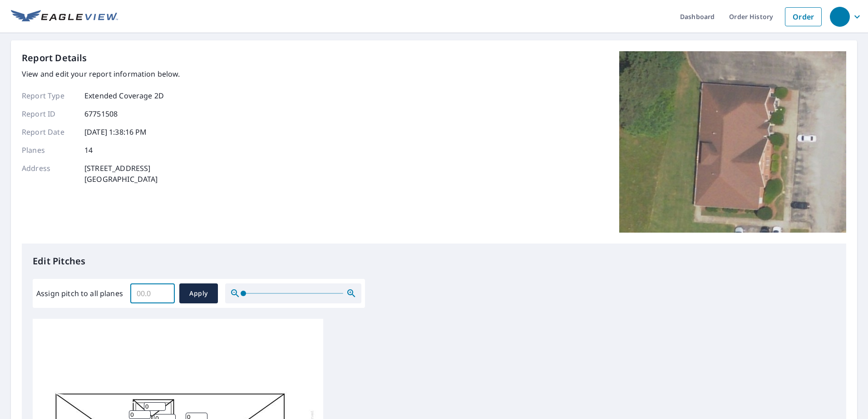 The image size is (868, 419). Describe the element at coordinates (101, 114) in the screenshot. I see `p: 67751508` at that location.